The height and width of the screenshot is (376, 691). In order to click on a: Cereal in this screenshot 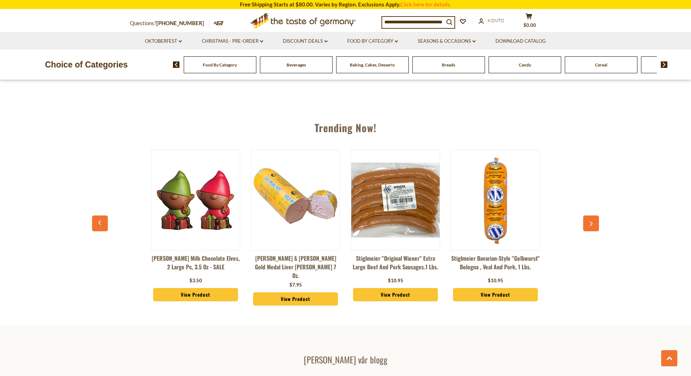, I will do `click(601, 65)`.